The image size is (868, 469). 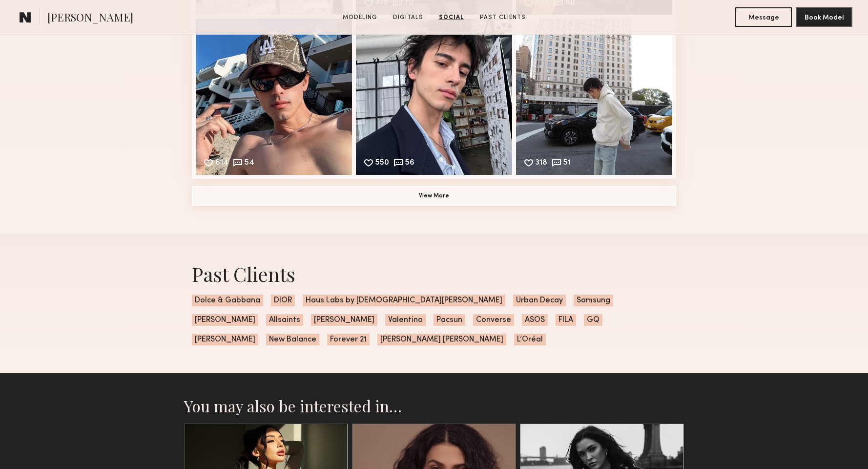 I want to click on span: GQ, so click(x=593, y=319).